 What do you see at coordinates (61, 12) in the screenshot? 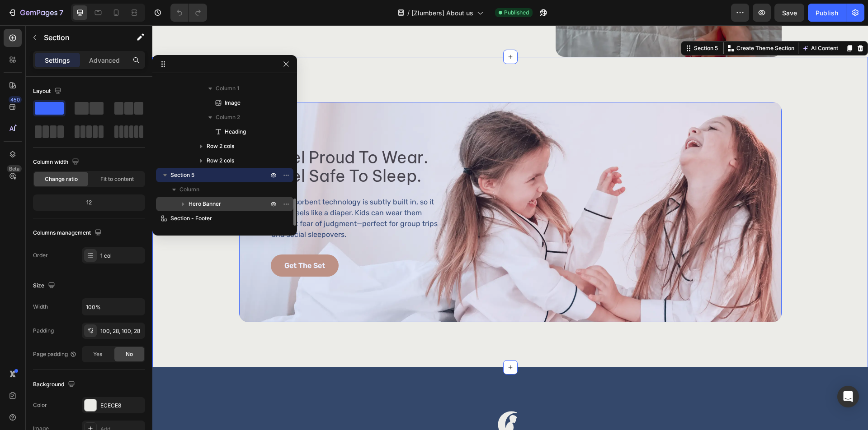
I see `p: 7` at bounding box center [61, 12].